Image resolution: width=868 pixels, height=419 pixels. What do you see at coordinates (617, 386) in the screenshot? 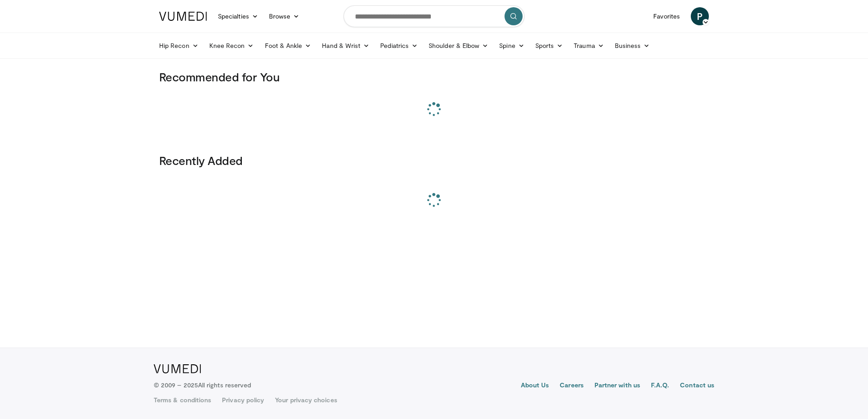
I see `a: Partner with us` at bounding box center [617, 386].